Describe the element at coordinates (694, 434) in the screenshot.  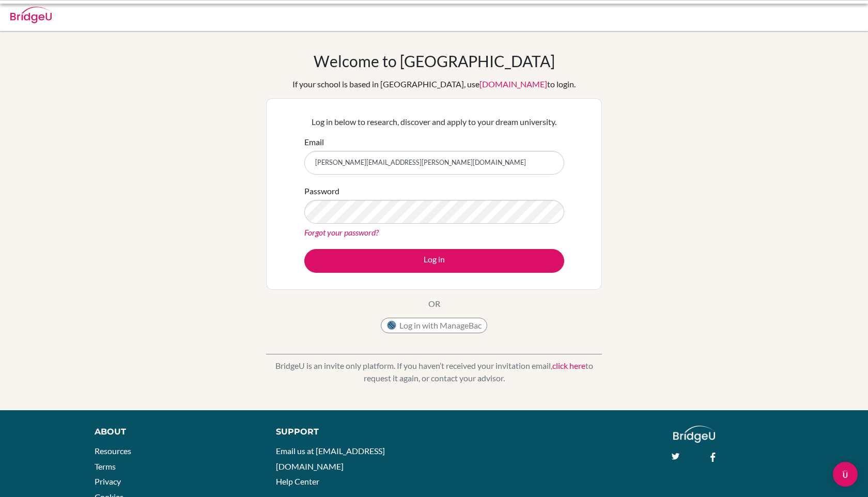
I see `img: logo_white@2x-f4f0deed5e89b7ecb1c2cc34c3e3d731f90f0f143d5ea2071677605dd97b5244.png` at that location.